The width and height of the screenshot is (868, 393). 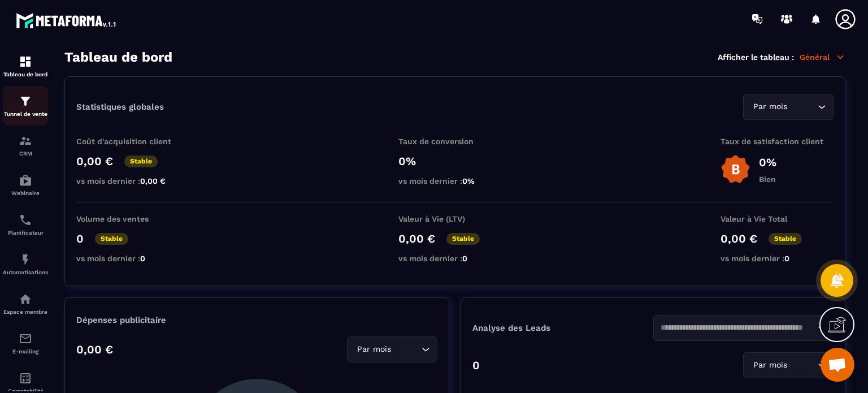 I want to click on span: 0%, so click(x=469, y=181).